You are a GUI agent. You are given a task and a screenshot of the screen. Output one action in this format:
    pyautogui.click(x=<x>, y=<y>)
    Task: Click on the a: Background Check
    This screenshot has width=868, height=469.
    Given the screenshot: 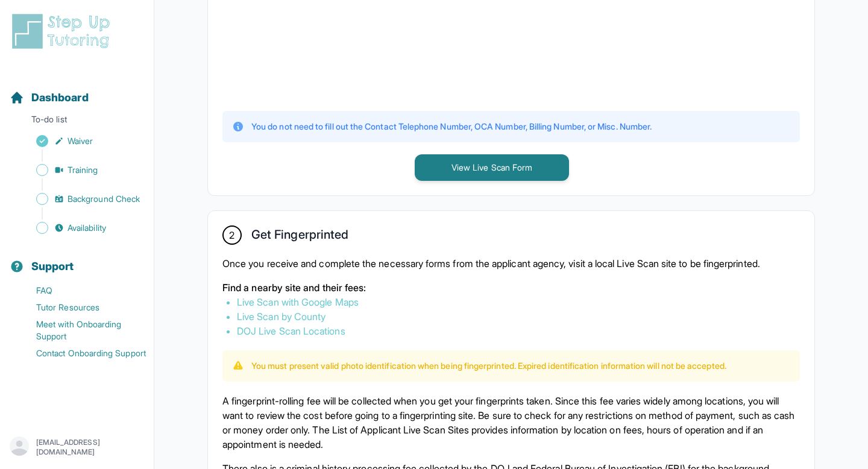 What is the action you would take?
    pyautogui.click(x=81, y=199)
    